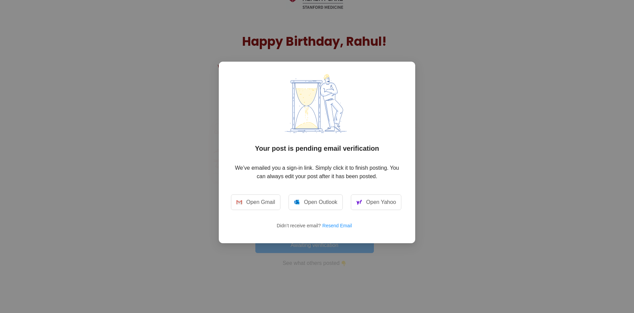  Describe the element at coordinates (317, 226) in the screenshot. I see `p: Didn’t receive email?` at that location.